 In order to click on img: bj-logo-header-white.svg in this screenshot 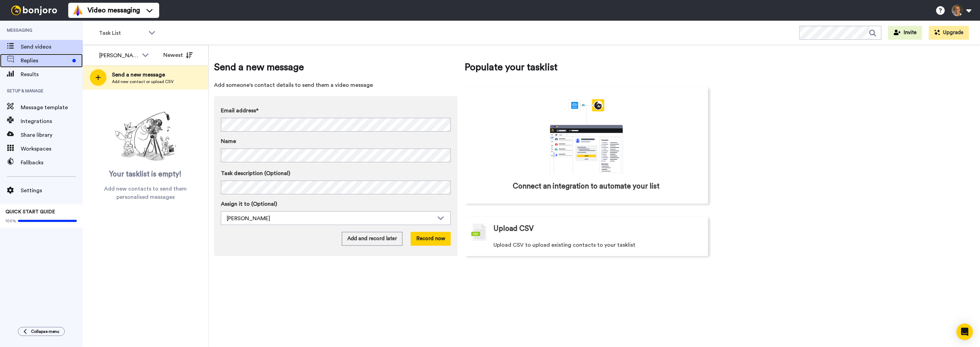, I will do `click(34, 10)`.